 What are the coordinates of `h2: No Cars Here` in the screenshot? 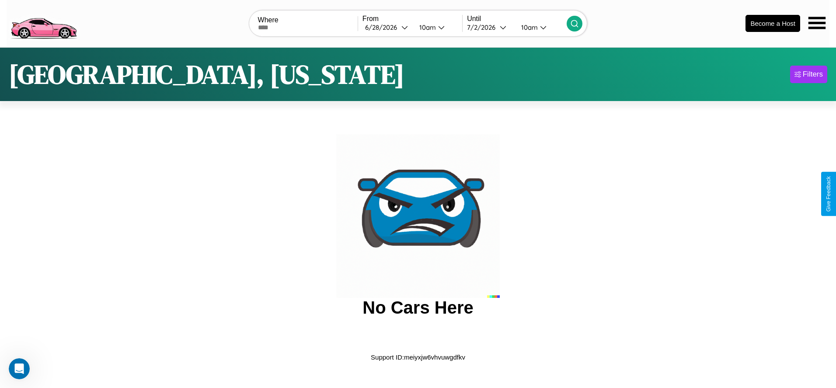 It's located at (417, 307).